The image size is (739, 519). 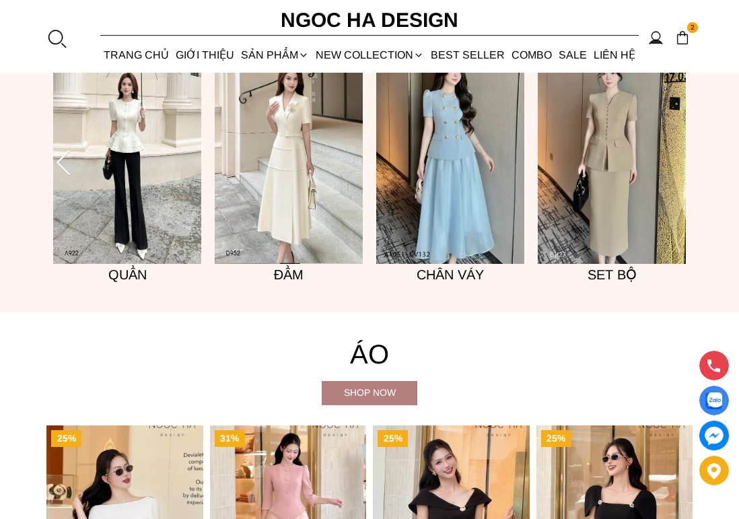 I want to click on img: 2(9), so click(x=127, y=153).